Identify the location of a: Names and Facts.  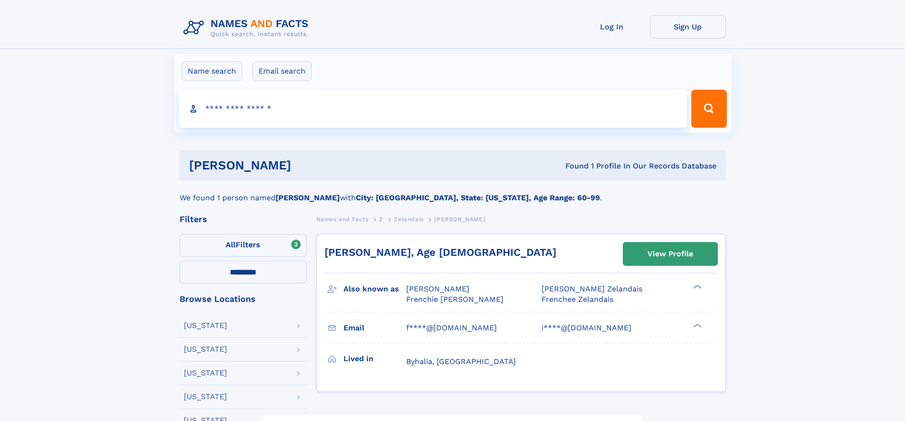
(342, 219).